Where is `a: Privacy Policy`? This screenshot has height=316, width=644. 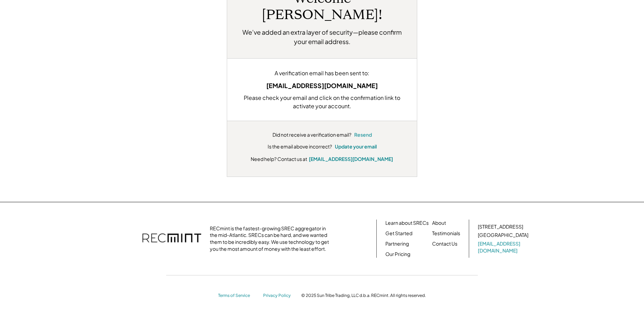
a: Privacy Policy is located at coordinates (279, 296).